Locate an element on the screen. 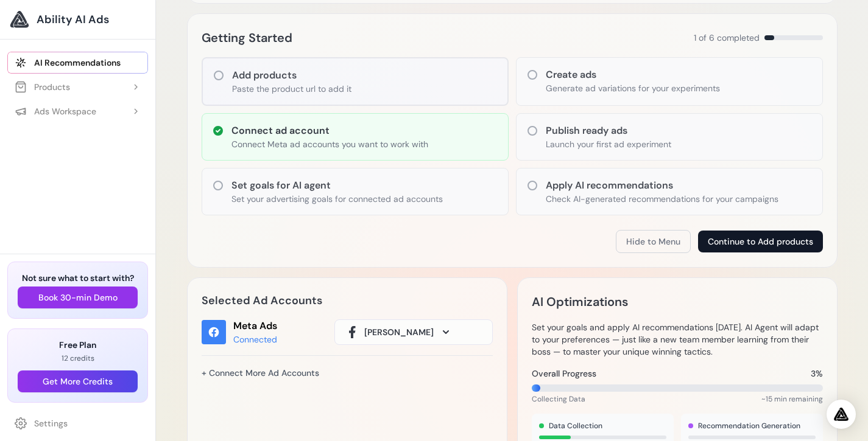 Image resolution: width=868 pixels, height=441 pixels. a: Ability AI Ads is located at coordinates (77, 19).